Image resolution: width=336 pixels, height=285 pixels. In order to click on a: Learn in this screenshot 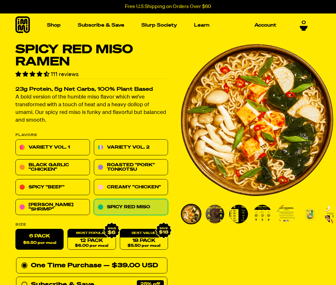, I will do `click(202, 25)`.